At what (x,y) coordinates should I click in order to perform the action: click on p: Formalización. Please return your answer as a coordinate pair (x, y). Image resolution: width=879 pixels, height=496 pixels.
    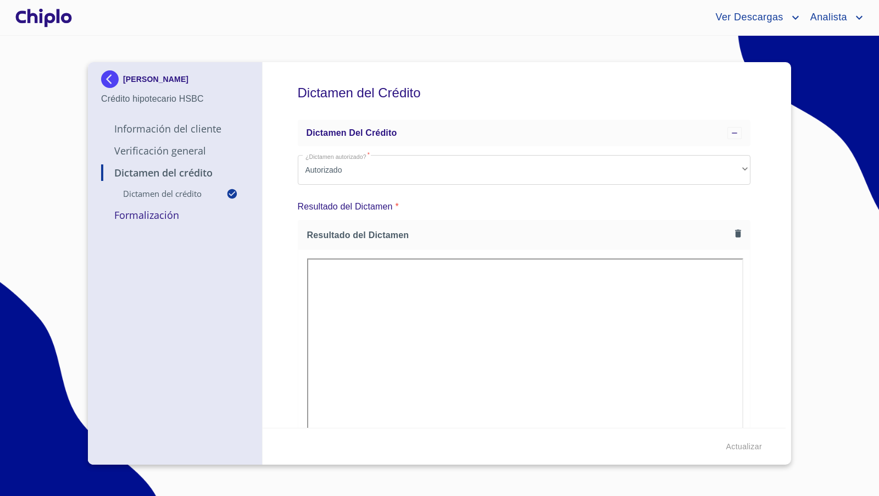
    Looking at the image, I should click on (175, 215).